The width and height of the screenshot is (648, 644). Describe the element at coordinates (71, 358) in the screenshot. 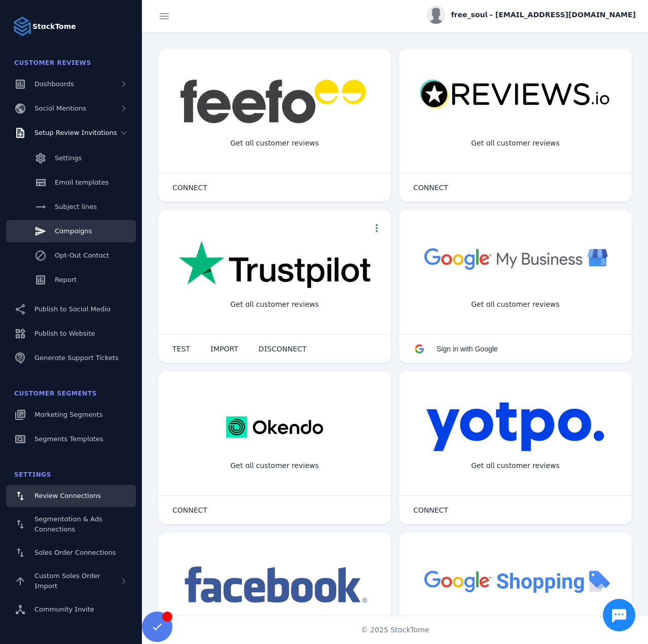

I see `a: Generate Support Tickets` at that location.